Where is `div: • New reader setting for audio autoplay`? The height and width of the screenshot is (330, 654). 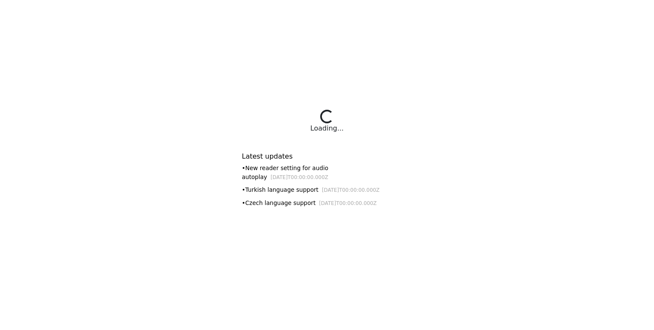 div: • New reader setting for audio autoplay is located at coordinates (327, 172).